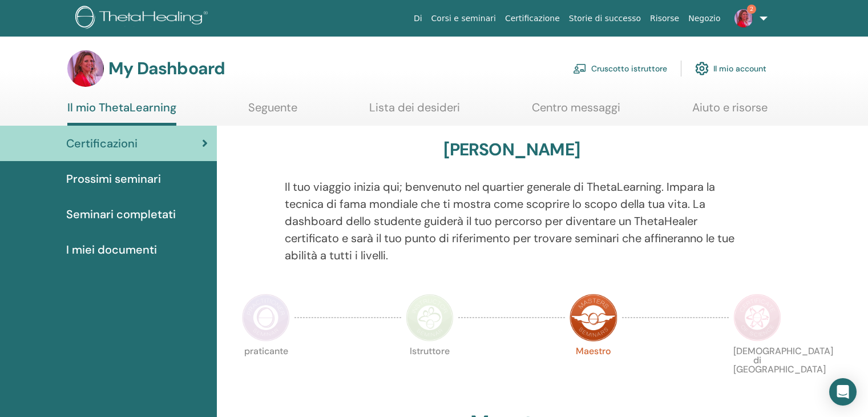 The image size is (868, 417). I want to click on span: I miei documenti, so click(111, 250).